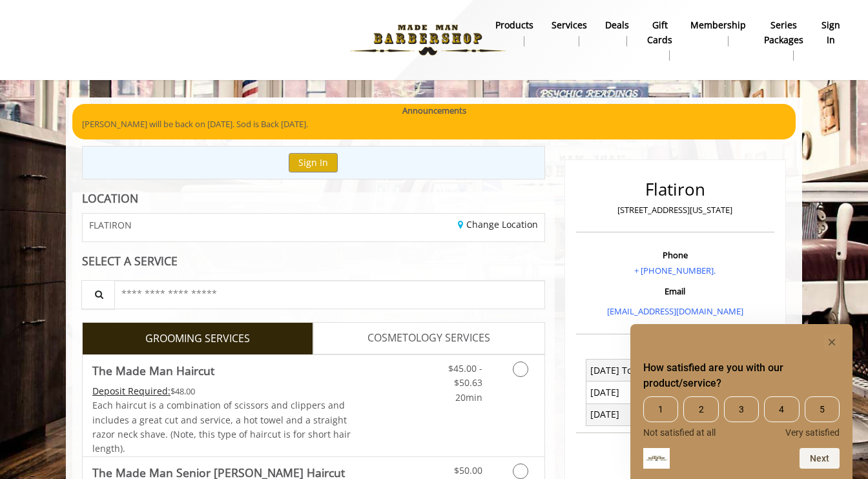 This screenshot has width=868, height=479. Describe the element at coordinates (434, 110) in the screenshot. I see `b: Announcements` at that location.